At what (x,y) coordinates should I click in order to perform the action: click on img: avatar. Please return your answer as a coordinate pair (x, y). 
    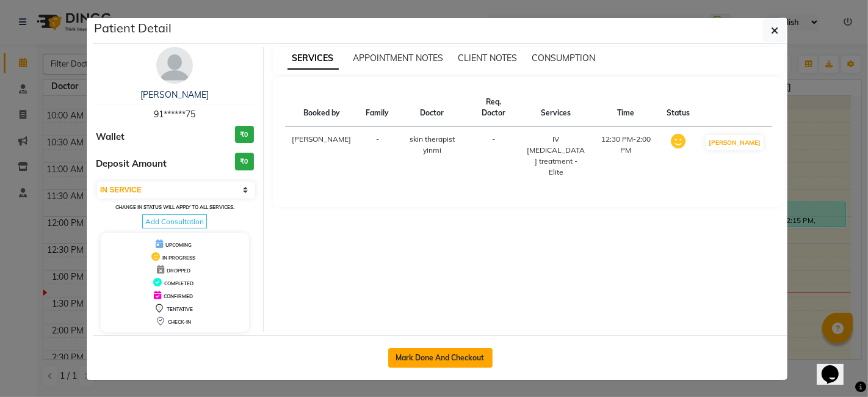
    Looking at the image, I should click on (174, 65).